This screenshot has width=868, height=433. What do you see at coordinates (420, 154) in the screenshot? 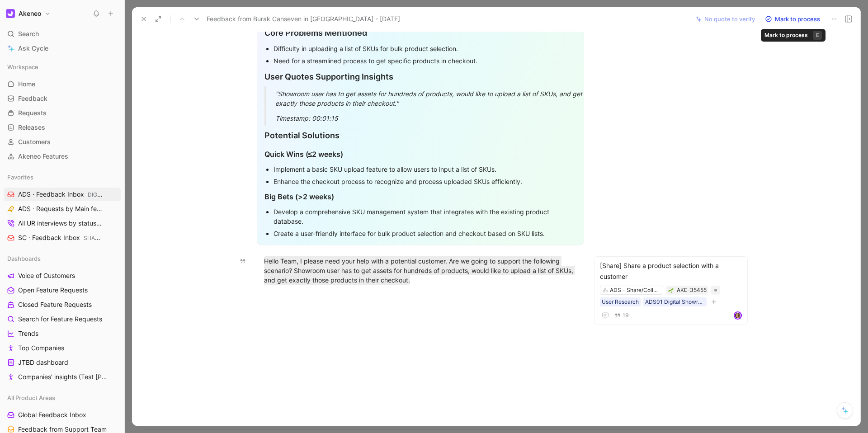
I see `div: Quick Wins (≤2 weeks)` at bounding box center [420, 154].